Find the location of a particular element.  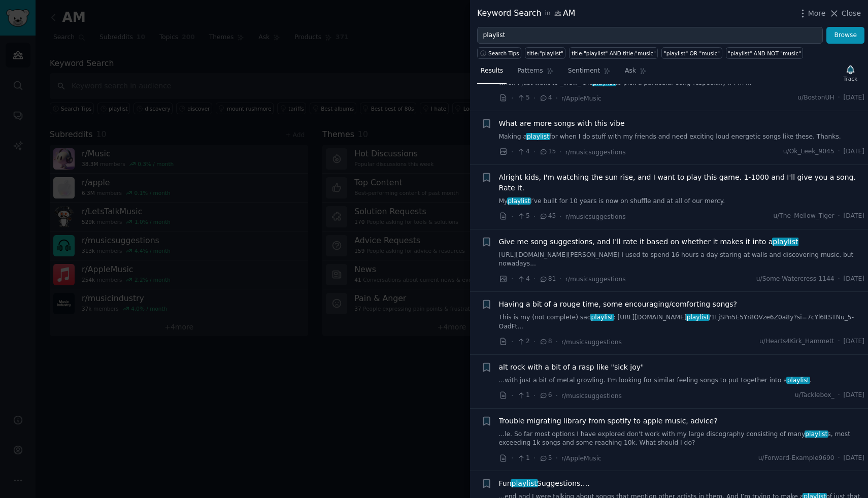

a: Ask is located at coordinates (636, 73).